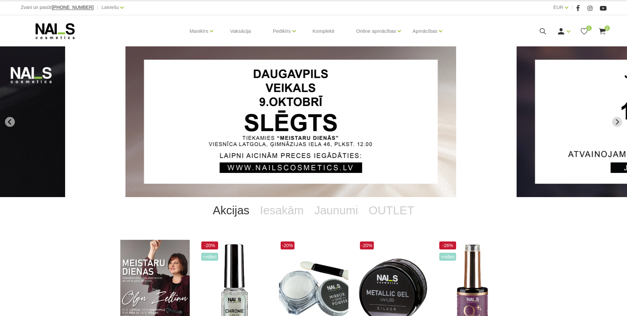  I want to click on a: Iesakām, so click(282, 210).